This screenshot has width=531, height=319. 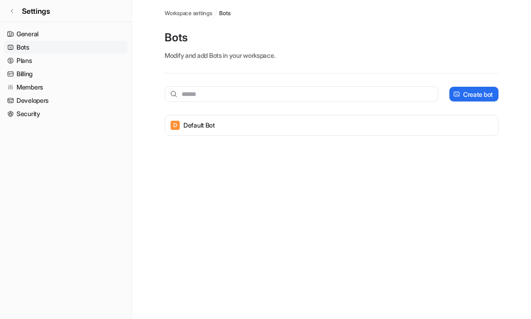 I want to click on span: D, so click(x=175, y=125).